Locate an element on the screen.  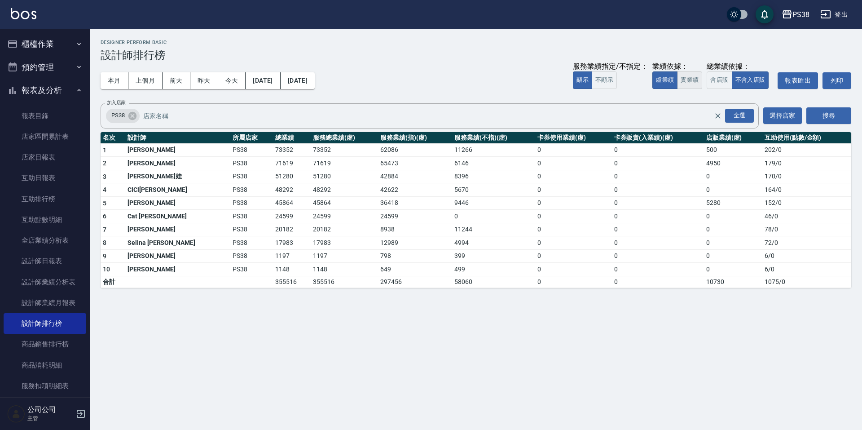
td: 1148 is located at coordinates (292, 269).